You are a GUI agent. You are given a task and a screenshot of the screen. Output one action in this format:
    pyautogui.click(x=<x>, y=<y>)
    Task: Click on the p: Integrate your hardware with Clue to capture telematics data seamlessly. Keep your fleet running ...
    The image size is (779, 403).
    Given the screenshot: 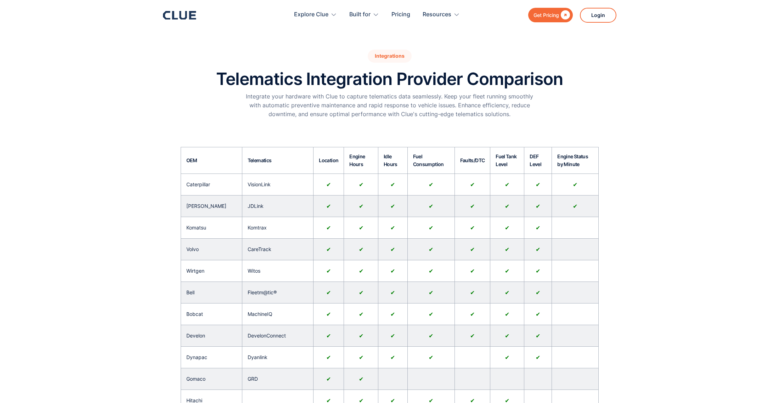 What is the action you would take?
    pyautogui.click(x=390, y=106)
    